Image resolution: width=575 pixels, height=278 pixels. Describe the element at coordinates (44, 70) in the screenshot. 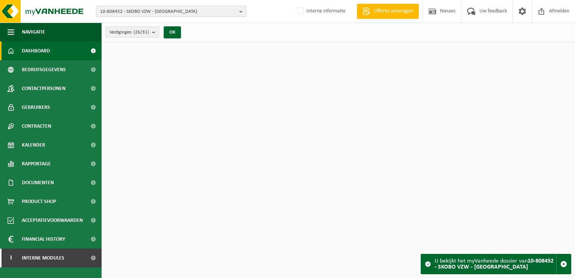

I see `span: Bedrijfsgegevens` at that location.